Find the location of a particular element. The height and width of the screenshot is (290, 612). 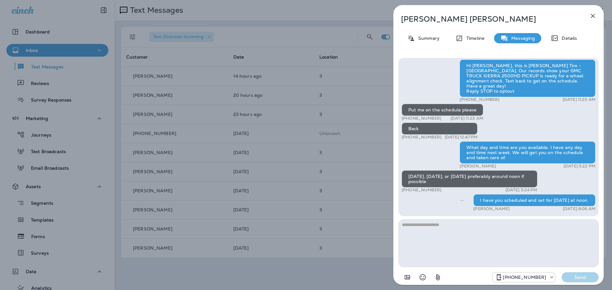

p: Summary is located at coordinates (427, 38).